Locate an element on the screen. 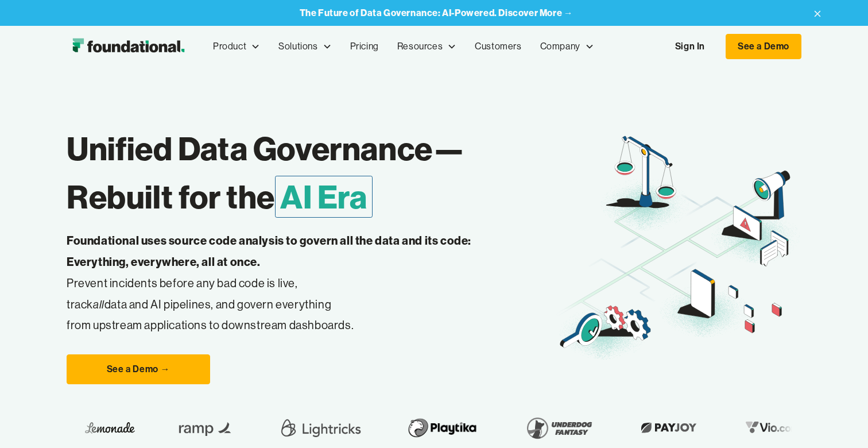 This screenshot has height=448, width=868. img: Lightricks is located at coordinates (276, 428).